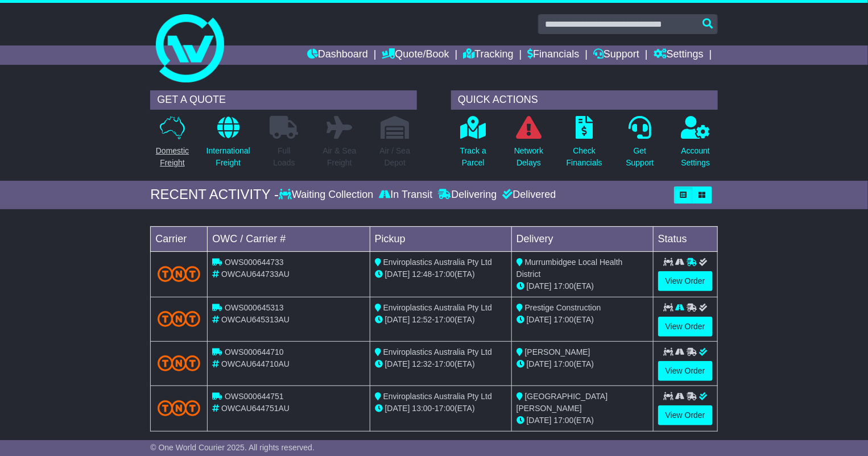 The width and height of the screenshot is (868, 456). What do you see at coordinates (395, 157) in the screenshot?
I see `p: Air / Sea Depot` at bounding box center [395, 157].